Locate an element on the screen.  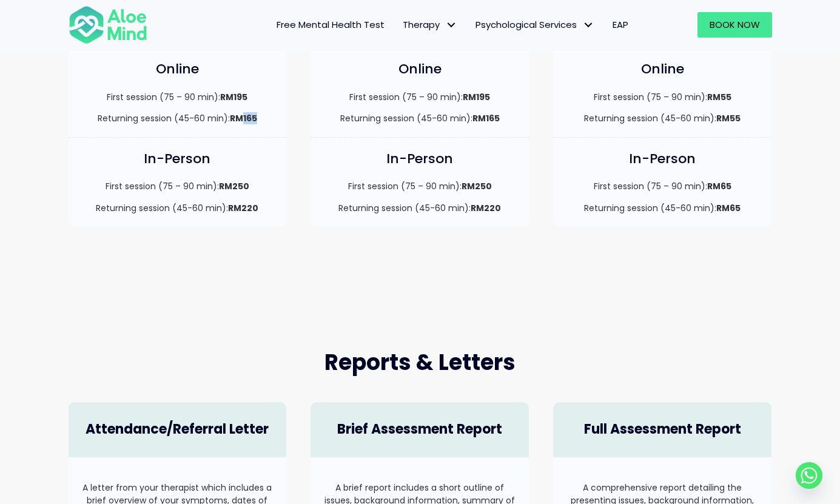
span: Therapy: submenu is located at coordinates (451, 25).